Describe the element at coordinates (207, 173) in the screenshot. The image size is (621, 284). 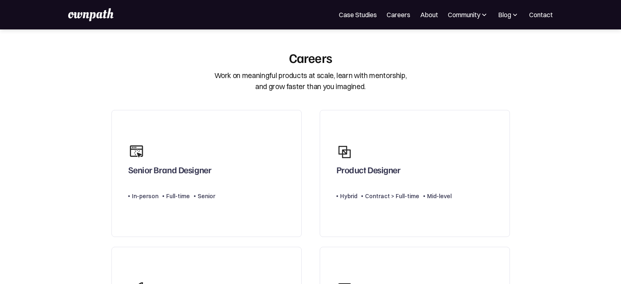
I see `a: Senior Brand DesignerIn-personFull-timeSenior` at that location.